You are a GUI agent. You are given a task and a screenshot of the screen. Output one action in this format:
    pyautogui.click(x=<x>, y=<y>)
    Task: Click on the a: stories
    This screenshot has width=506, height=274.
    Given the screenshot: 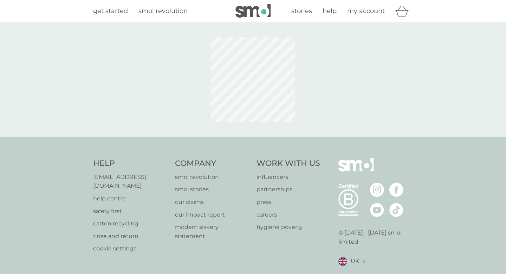 What is the action you would take?
    pyautogui.click(x=302, y=11)
    